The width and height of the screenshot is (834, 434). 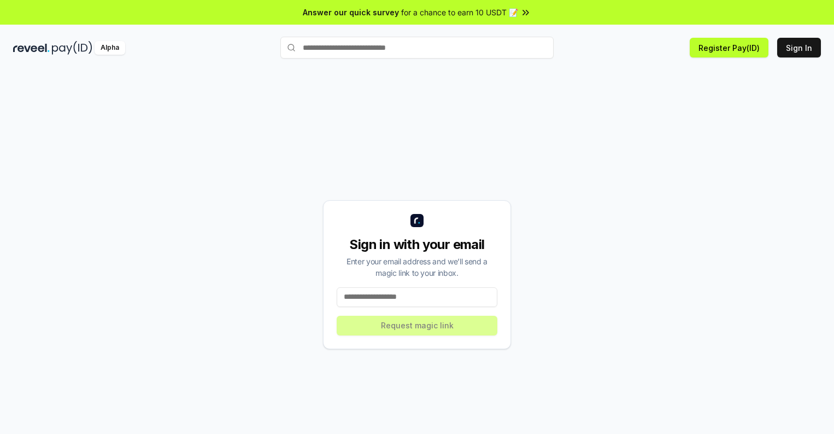 I want to click on button: Register Pay(ID), so click(x=729, y=48).